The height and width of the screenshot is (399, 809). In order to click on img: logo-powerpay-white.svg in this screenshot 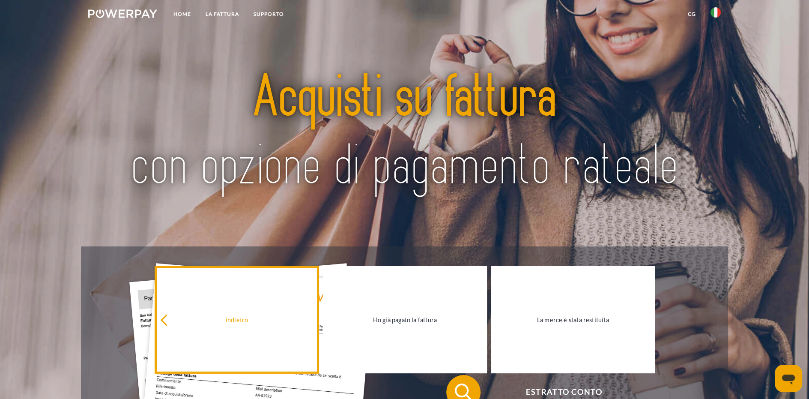, I will do `click(122, 14)`.